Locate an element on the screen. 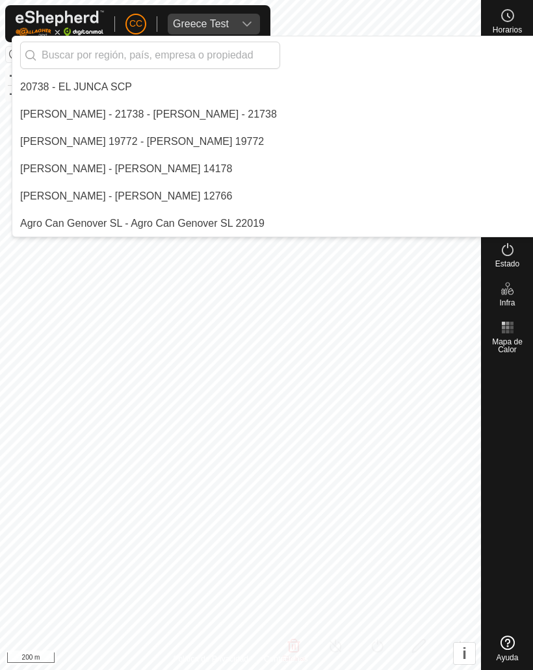 The width and height of the screenshot is (533, 670). div: Greece Test is located at coordinates (201, 24).